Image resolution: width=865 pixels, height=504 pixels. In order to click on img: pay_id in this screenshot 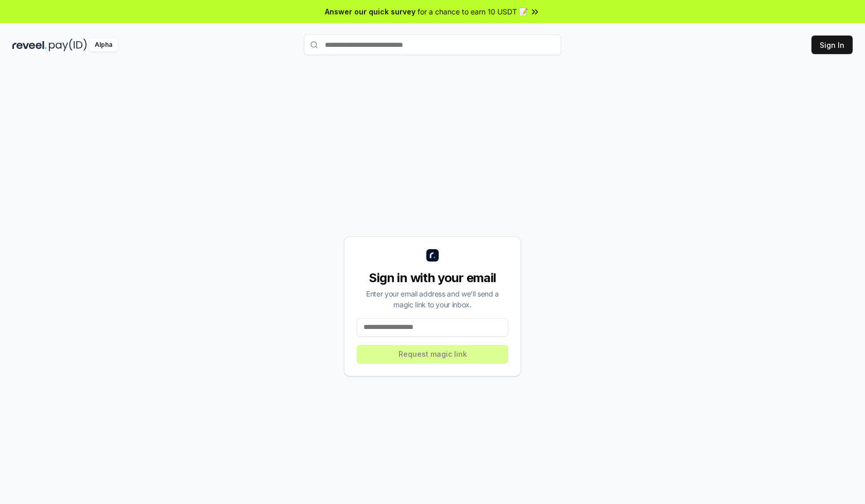, I will do `click(68, 45)`.